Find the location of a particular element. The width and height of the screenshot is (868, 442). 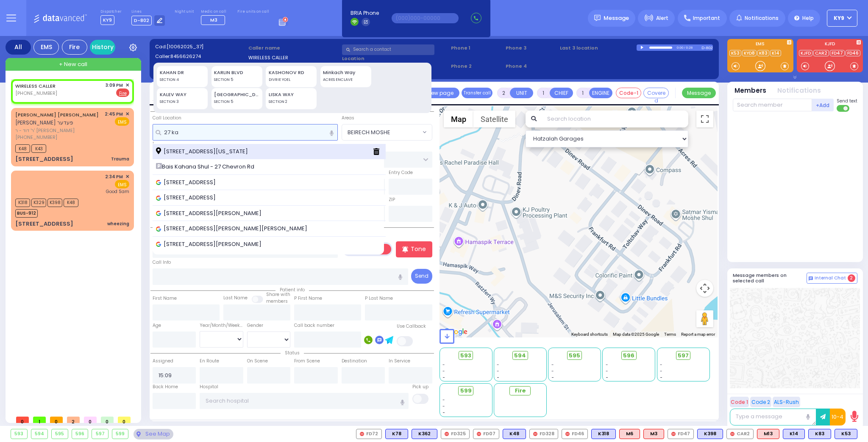

label: Location is located at coordinates (395, 59).